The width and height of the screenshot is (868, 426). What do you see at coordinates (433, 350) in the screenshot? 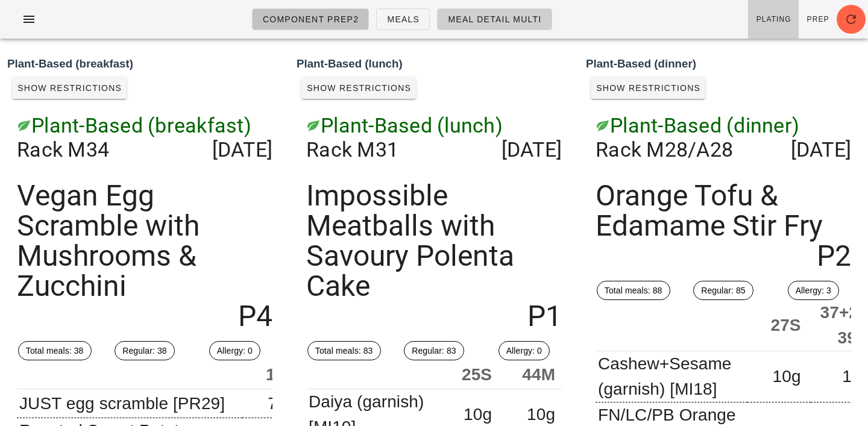
I see `span: Regular: 83` at bounding box center [433, 350].